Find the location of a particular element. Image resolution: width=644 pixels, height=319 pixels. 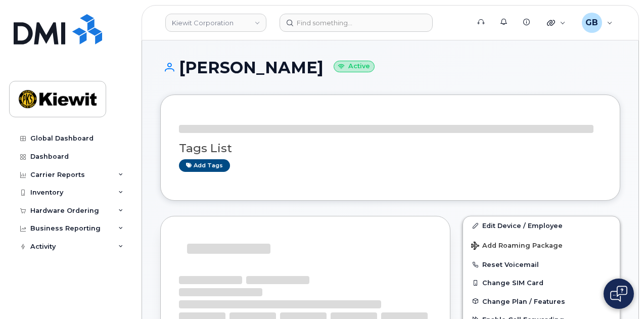

span: Change Plan / Features is located at coordinates (523, 300).